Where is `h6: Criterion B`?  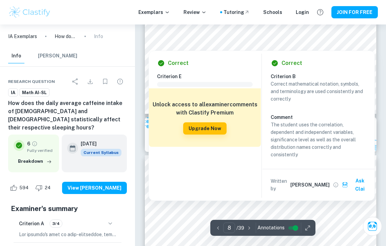
h6: Criterion B is located at coordinates (321, 76).